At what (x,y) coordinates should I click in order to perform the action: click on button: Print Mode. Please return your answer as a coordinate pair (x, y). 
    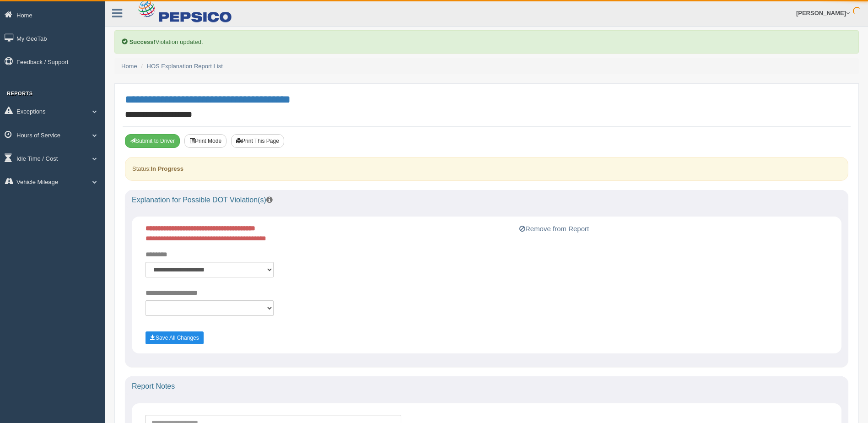
    Looking at the image, I should click on (206, 141).